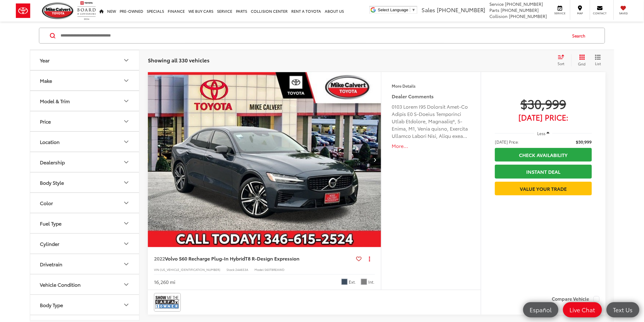 The image size is (644, 322). I want to click on button: Search, so click(580, 36).